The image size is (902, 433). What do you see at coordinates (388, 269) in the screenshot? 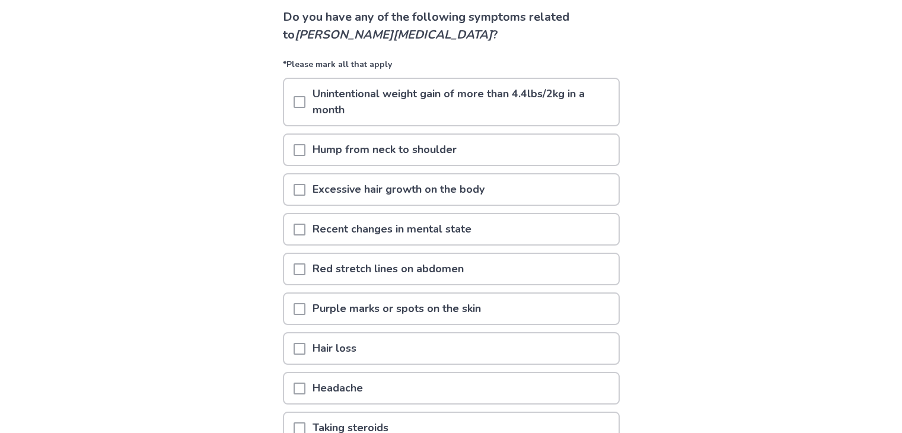
I see `p: Red stretch lines on abdomen` at bounding box center [388, 269].